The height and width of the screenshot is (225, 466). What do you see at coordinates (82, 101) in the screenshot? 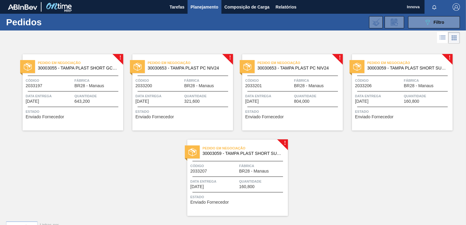
I see `span: 643,200` at bounding box center [82, 101].